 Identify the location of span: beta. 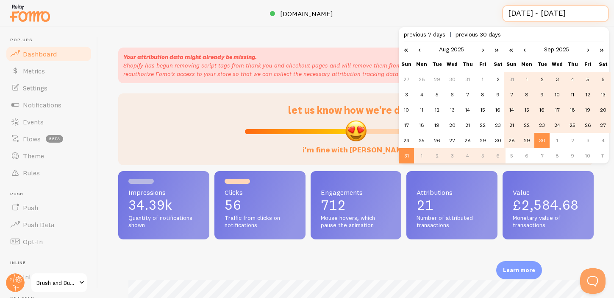
(54, 139).